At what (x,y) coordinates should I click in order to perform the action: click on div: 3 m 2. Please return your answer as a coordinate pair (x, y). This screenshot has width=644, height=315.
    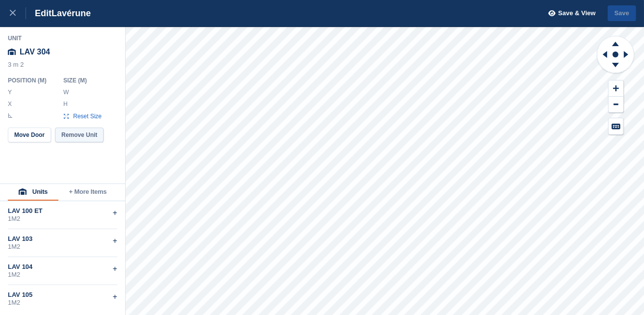
    Looking at the image, I should click on (63, 67).